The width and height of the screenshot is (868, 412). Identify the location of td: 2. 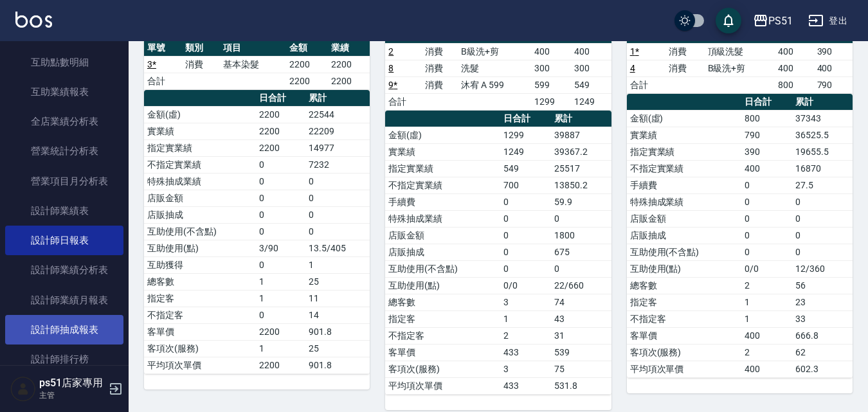
(525, 336).